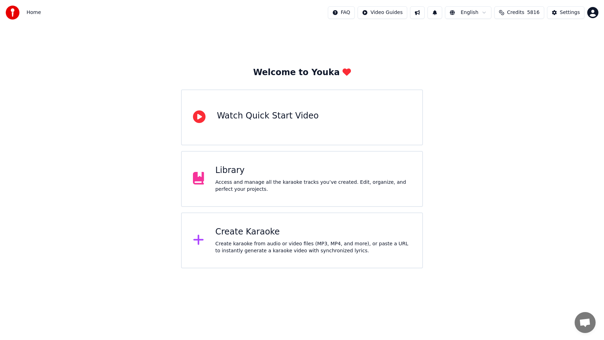 This screenshot has height=340, width=604. Describe the element at coordinates (13, 13) in the screenshot. I see `img: youka` at that location.